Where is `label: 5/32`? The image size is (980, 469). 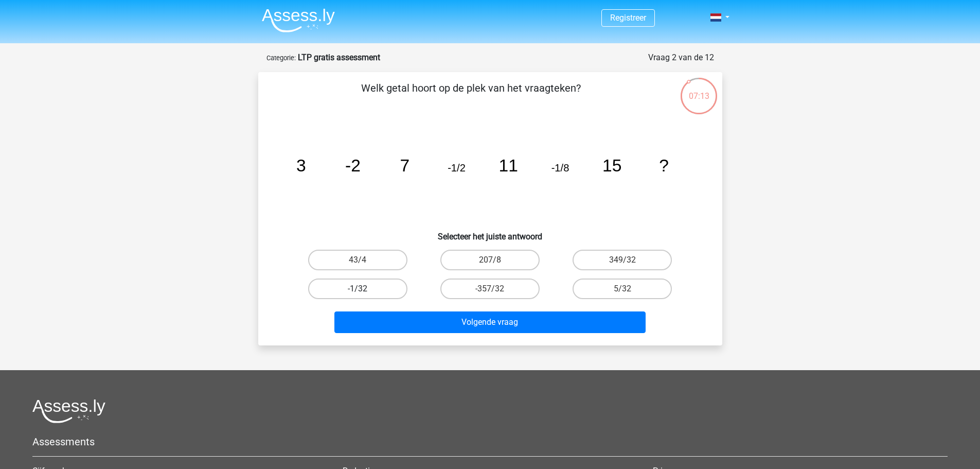
label: 5/32 is located at coordinates (622, 289).